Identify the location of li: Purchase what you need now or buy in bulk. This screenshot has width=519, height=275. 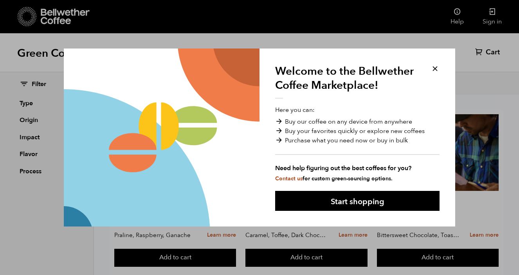
(358, 141).